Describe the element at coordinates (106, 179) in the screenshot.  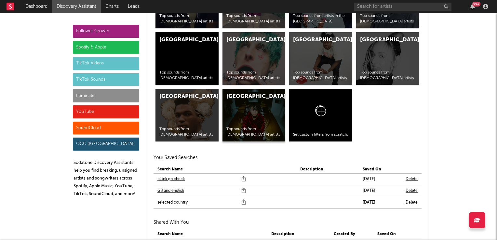
I see `p: Sodatone Discovery Assistants help you find breaking, unsigned artists and songwriters across Spo...` at that location.